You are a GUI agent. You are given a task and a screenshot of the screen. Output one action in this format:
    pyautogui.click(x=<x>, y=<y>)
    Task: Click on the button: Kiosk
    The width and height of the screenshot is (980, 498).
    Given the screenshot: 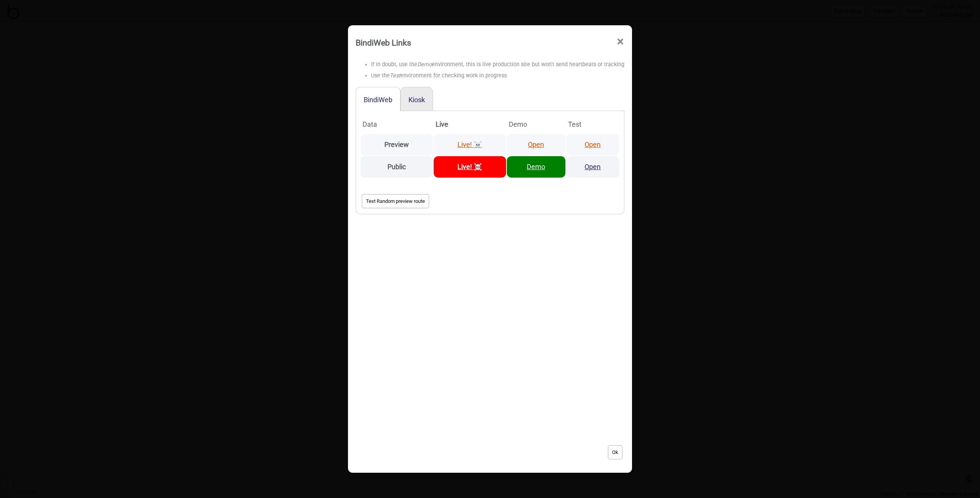 What is the action you would take?
    pyautogui.click(x=416, y=99)
    